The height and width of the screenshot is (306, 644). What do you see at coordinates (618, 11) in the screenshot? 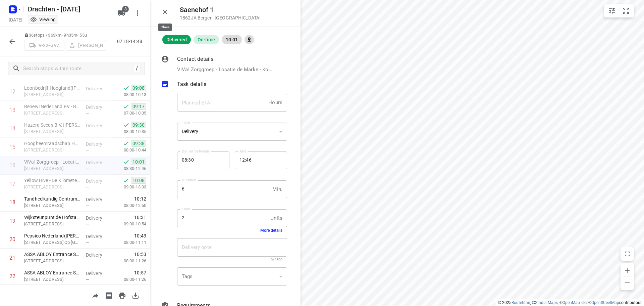
I see `div: small contained button group` at bounding box center [618, 11].